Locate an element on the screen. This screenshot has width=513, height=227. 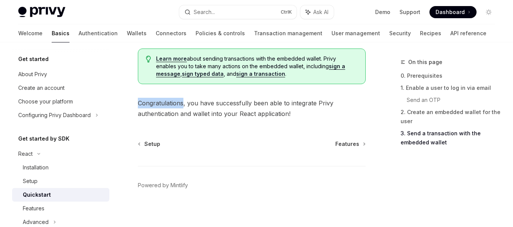
a: sign a transaction is located at coordinates (260, 74).